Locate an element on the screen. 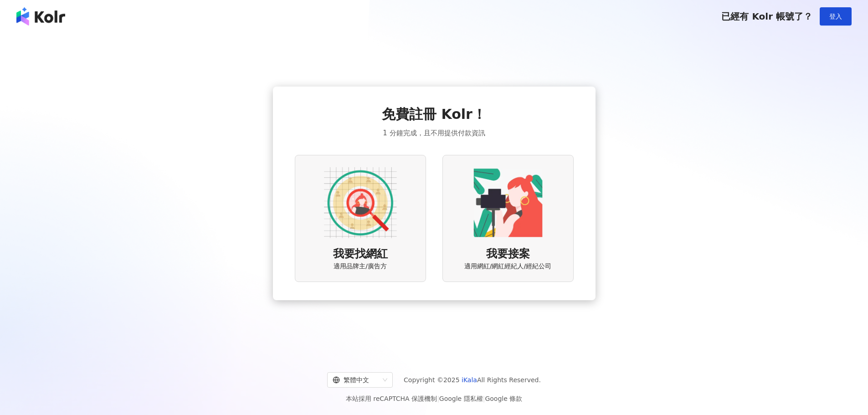 This screenshot has height=415, width=868. a: Google 隱私權 is located at coordinates (461, 398).